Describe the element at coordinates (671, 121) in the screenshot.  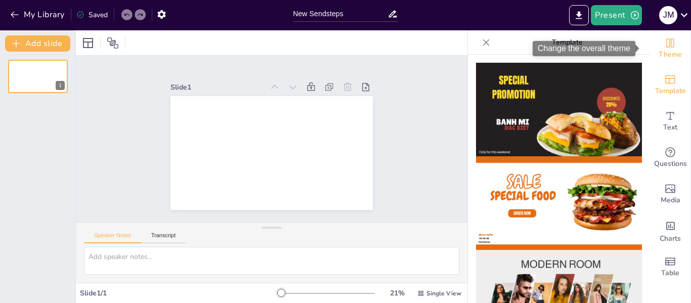
I see `div: Add text boxes` at that location.